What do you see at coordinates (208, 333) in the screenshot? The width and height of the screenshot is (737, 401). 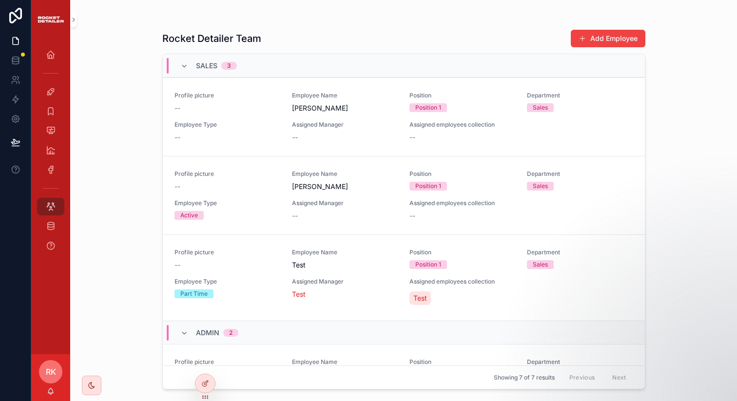 I see `span: Admin` at bounding box center [208, 333].